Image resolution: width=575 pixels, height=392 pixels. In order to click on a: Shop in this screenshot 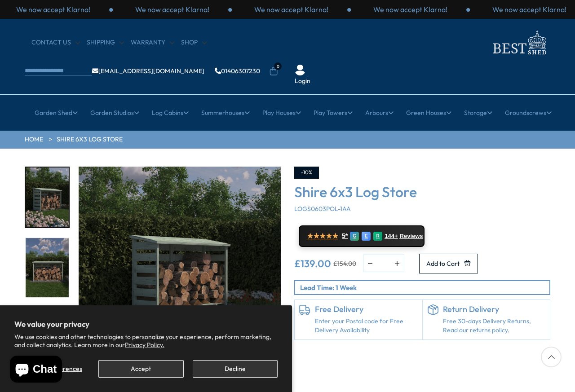, I will do `click(194, 42)`.